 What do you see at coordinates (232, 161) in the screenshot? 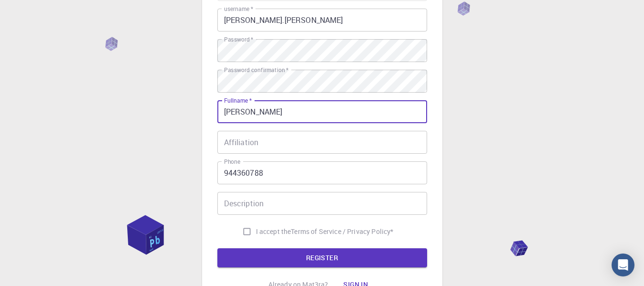
I see `label: Phone` at bounding box center [232, 161].